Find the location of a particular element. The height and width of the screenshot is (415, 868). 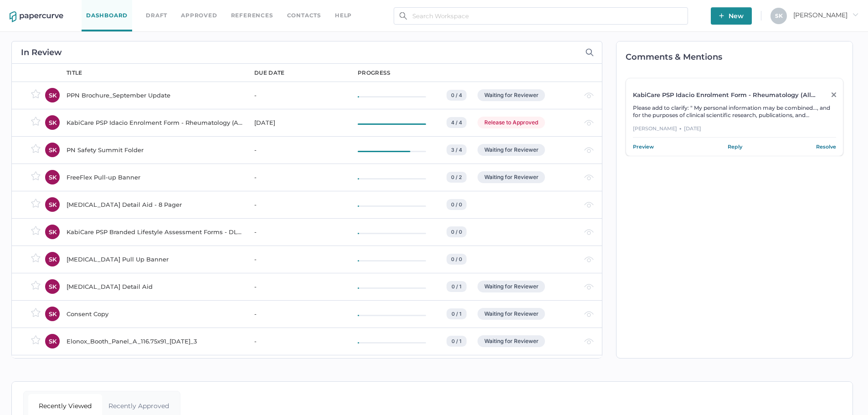

div: Consent Copy is located at coordinates (155, 313).